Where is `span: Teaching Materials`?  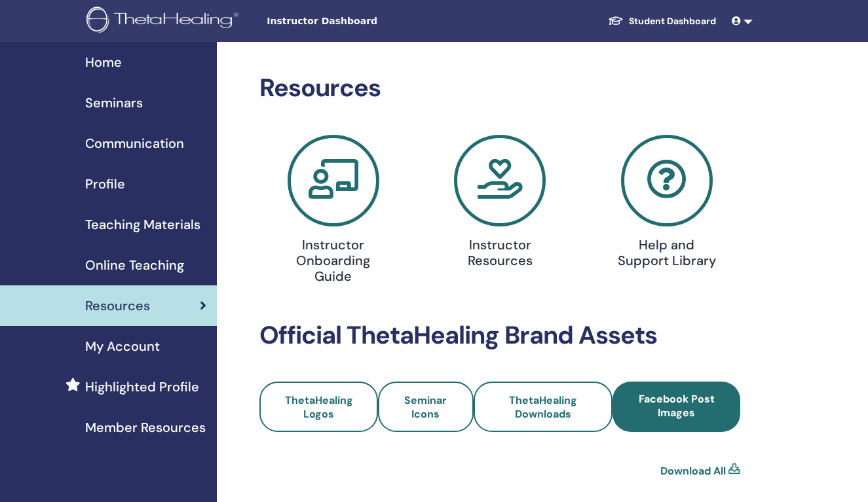 span: Teaching Materials is located at coordinates (143, 225).